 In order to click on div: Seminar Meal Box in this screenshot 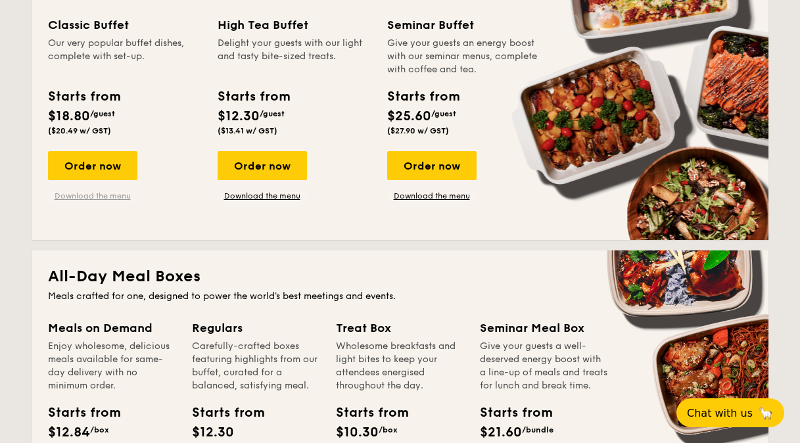, I will do `click(544, 328)`.